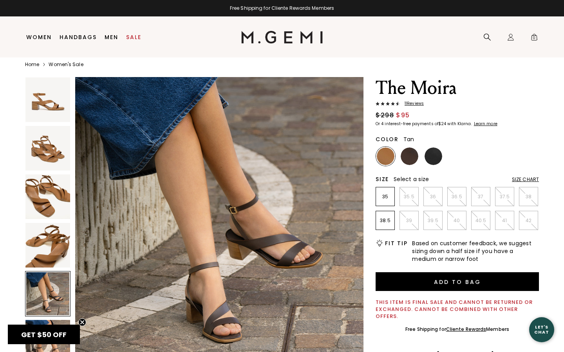 This screenshot has width=564, height=352. I want to click on a: Men, so click(111, 37).